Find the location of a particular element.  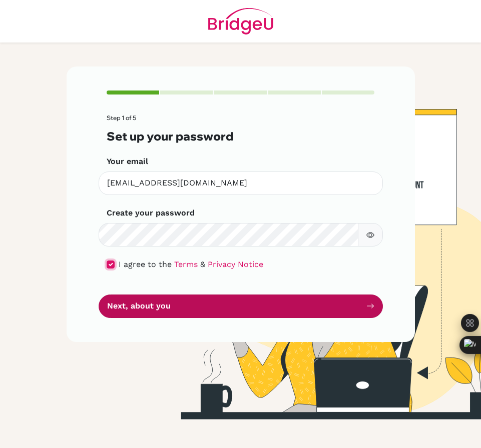

label: Create your password is located at coordinates (151, 213).